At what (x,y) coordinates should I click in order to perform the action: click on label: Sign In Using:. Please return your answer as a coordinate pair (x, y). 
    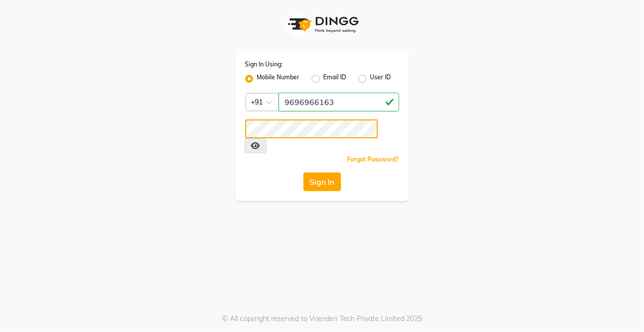
    Looking at the image, I should click on (264, 65).